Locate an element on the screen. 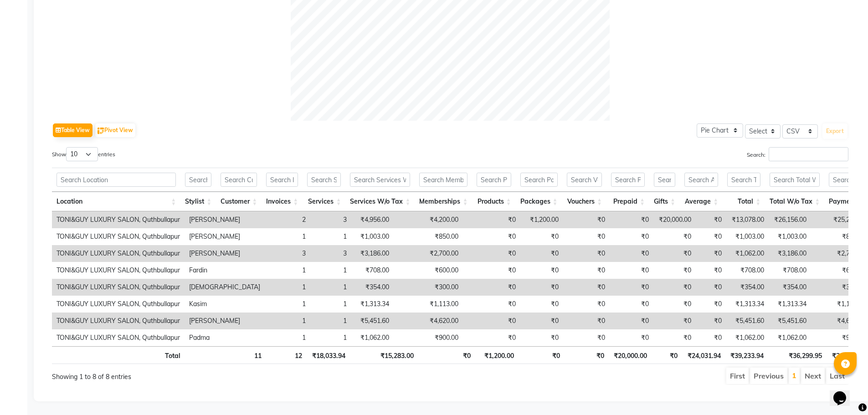 This screenshot has height=415, width=868. th: 12 is located at coordinates (287, 355).